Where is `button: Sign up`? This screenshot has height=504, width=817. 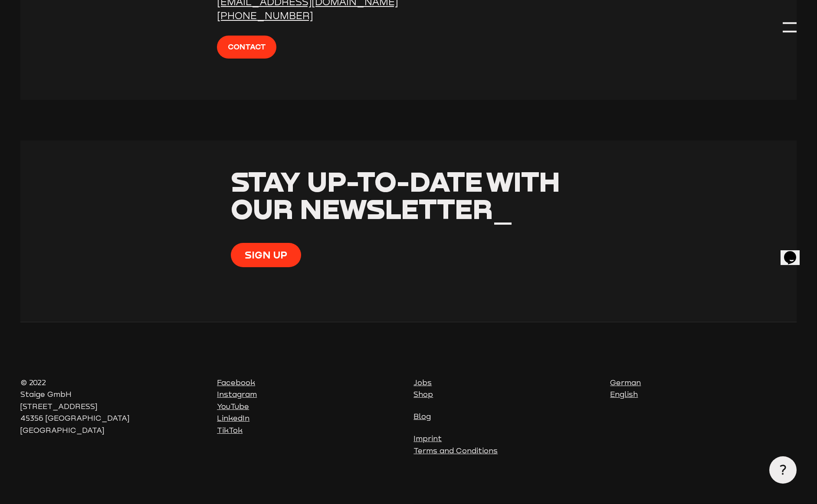
button: Sign up is located at coordinates (266, 255).